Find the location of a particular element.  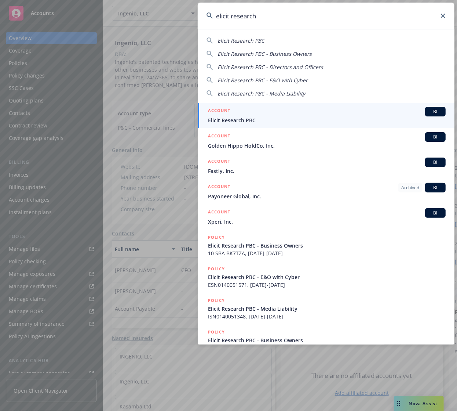

span: Golden Hippo HoldCo, Inc. is located at coordinates (327, 145).